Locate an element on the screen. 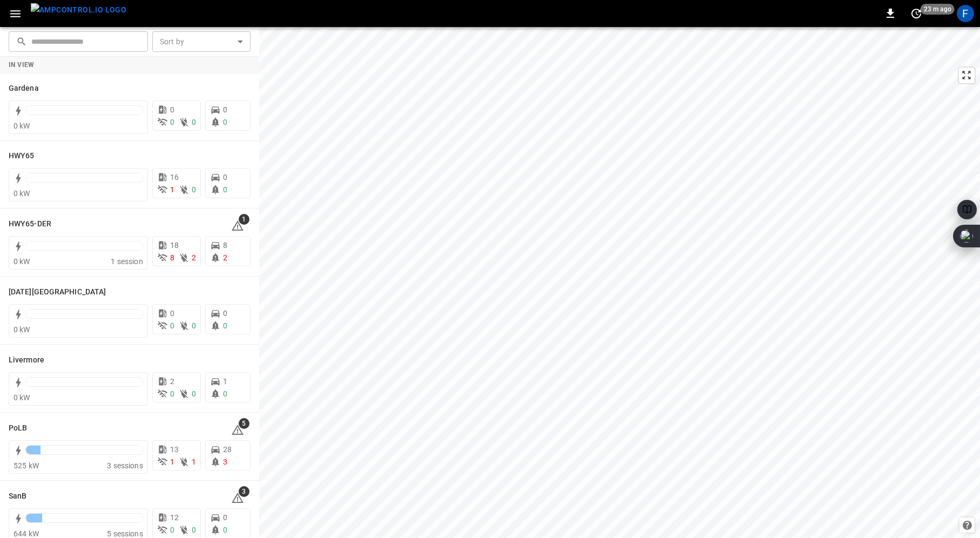 This screenshot has width=980, height=538. h6: HWY65 is located at coordinates (21, 156).